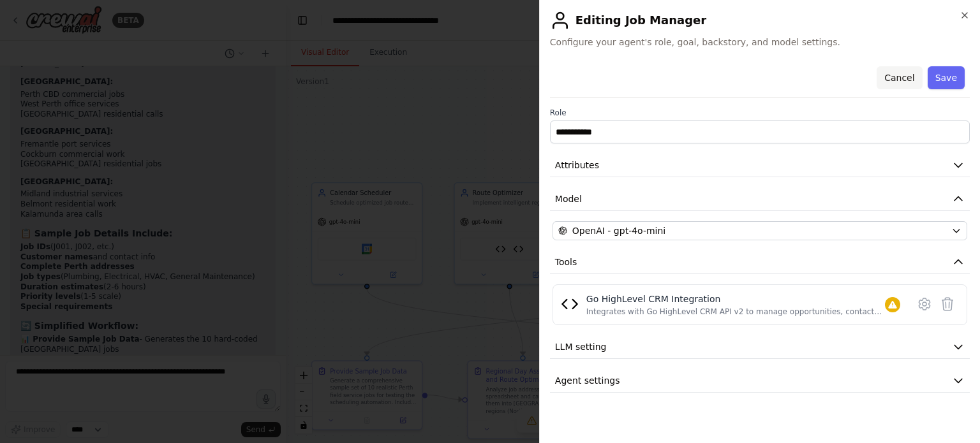 This screenshot has height=443, width=980. Describe the element at coordinates (946, 78) in the screenshot. I see `button: Save` at that location.